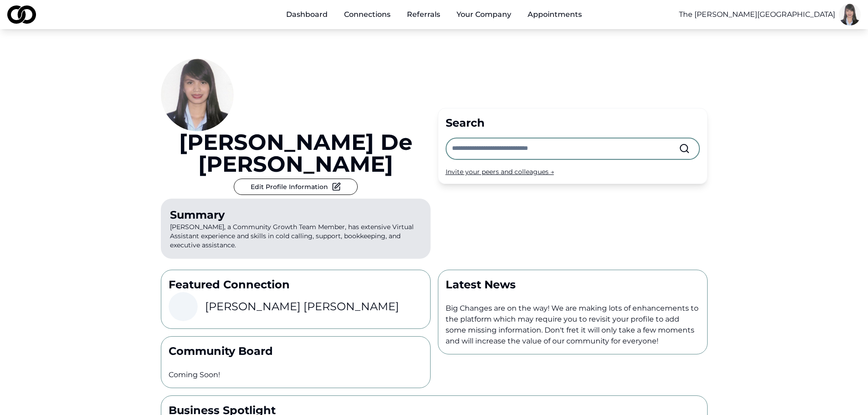  I want to click on div: Invite your peers and colleagues →, so click(573, 172).